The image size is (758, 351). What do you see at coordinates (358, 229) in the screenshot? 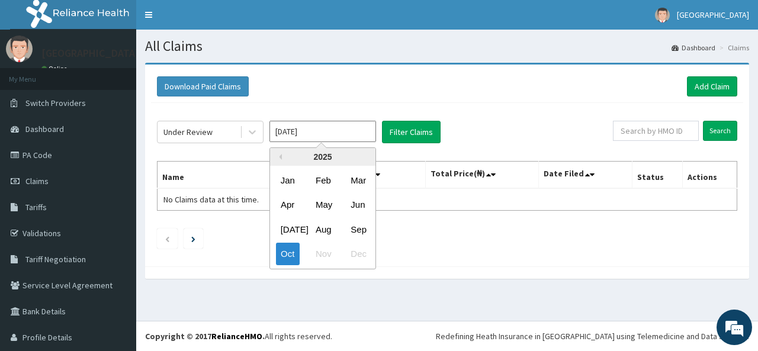
I see `div: Choose September 2025` at bounding box center [358, 229].